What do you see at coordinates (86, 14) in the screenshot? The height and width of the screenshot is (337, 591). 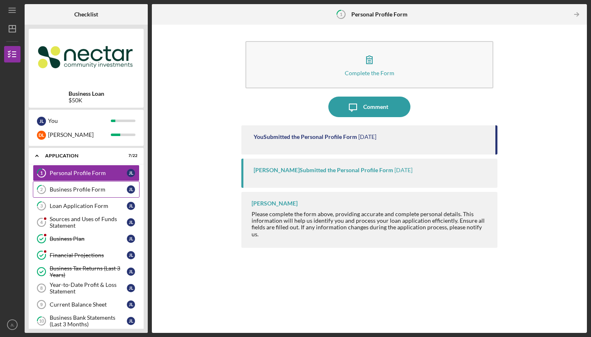 I see `b: Checklist` at bounding box center [86, 14].